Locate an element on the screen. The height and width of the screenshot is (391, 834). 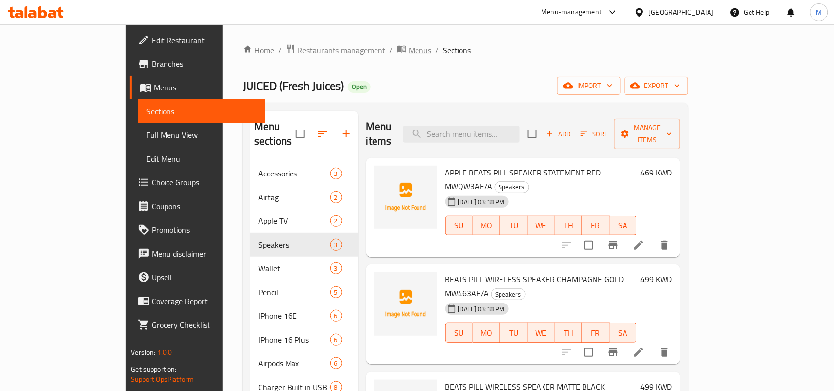
span: JUICED (Fresh Juices) is located at coordinates (293, 85).